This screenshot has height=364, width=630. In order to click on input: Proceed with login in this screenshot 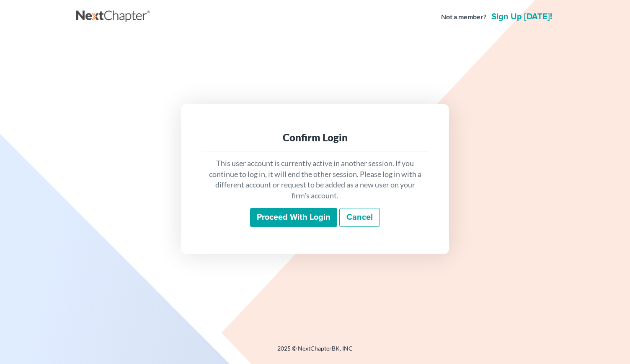, I will do `click(294, 218)`.